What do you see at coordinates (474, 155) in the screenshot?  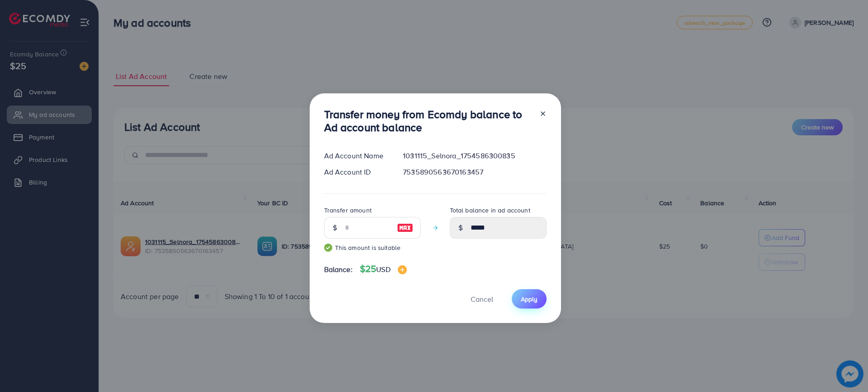 I see `div: 1031115_Selnora_1754586300835` at bounding box center [474, 155].